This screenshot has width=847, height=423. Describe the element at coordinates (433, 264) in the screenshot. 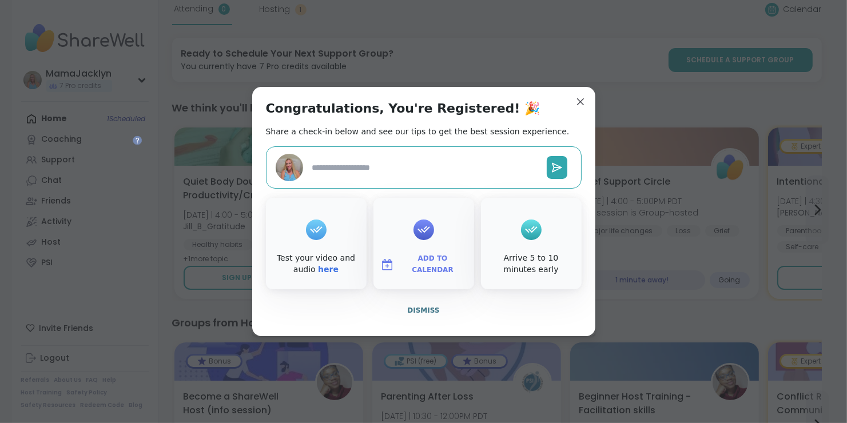

I see `span: Add to Calendar` at that location.